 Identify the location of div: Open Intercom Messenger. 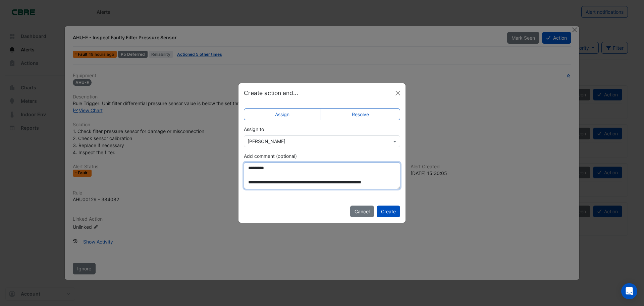
(629, 291).